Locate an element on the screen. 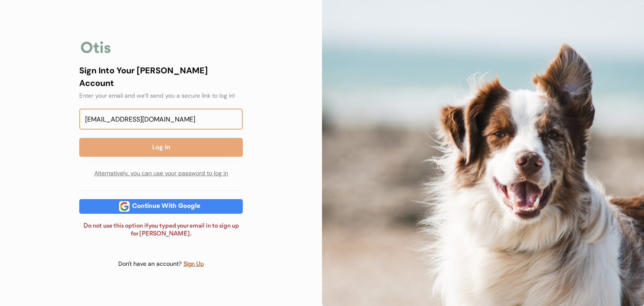 The width and height of the screenshot is (644, 306). button: Log In is located at coordinates (161, 147).